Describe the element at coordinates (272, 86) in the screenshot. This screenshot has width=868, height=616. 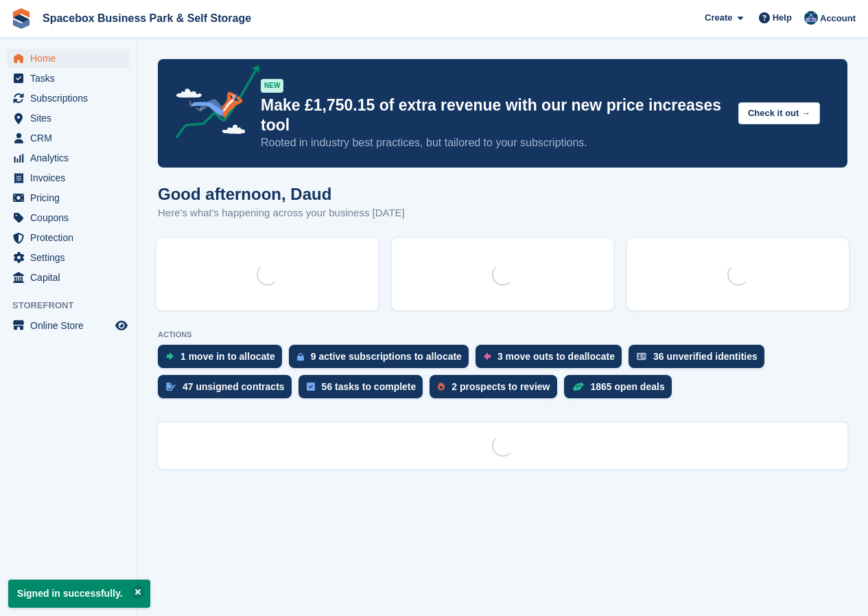
I see `div: NEW` at that location.